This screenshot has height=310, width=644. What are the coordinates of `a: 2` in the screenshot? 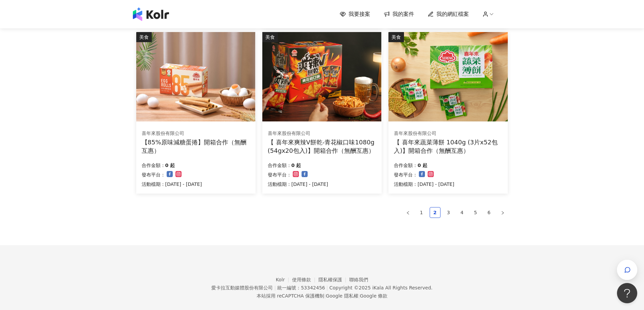 It's located at (435, 213).